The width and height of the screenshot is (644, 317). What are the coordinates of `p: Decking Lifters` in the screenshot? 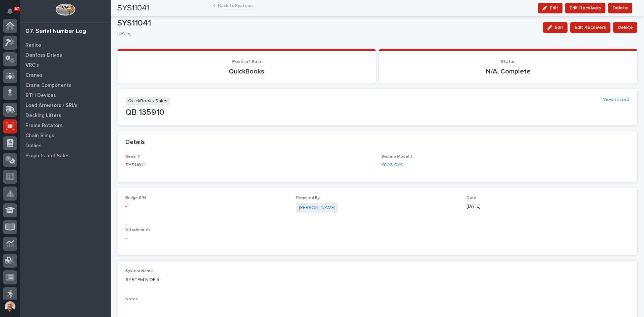 It's located at (43, 116).